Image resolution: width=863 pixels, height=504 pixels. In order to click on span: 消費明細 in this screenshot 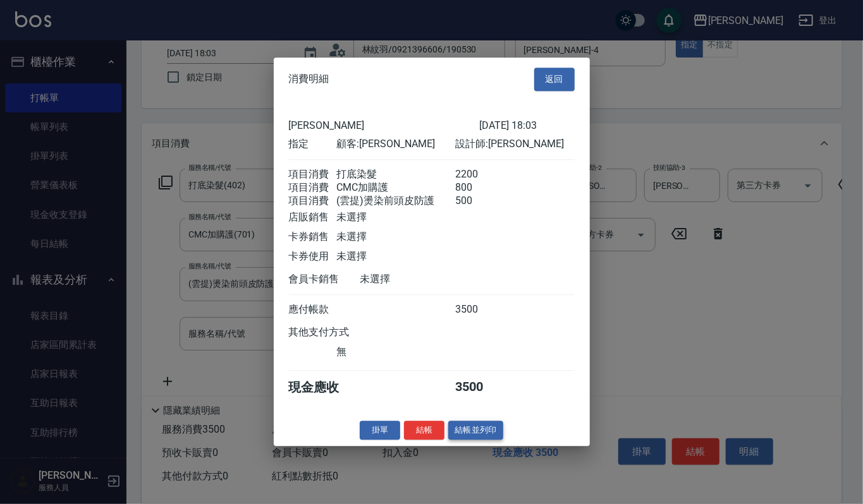, I will do `click(309, 80)`.